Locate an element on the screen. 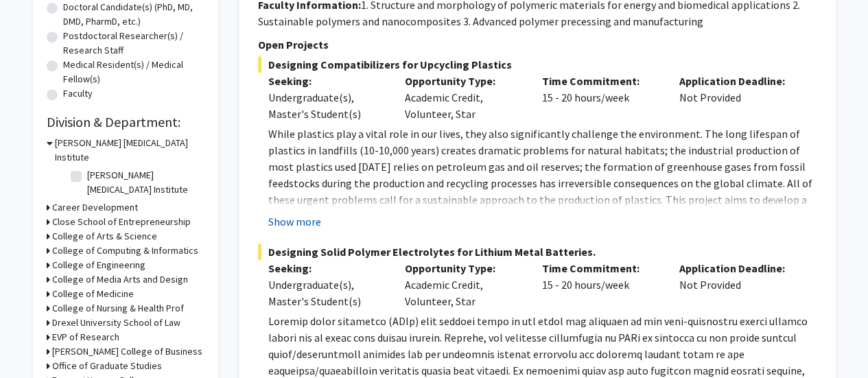  h3: Close School of Entrepreneurship is located at coordinates (122, 221).